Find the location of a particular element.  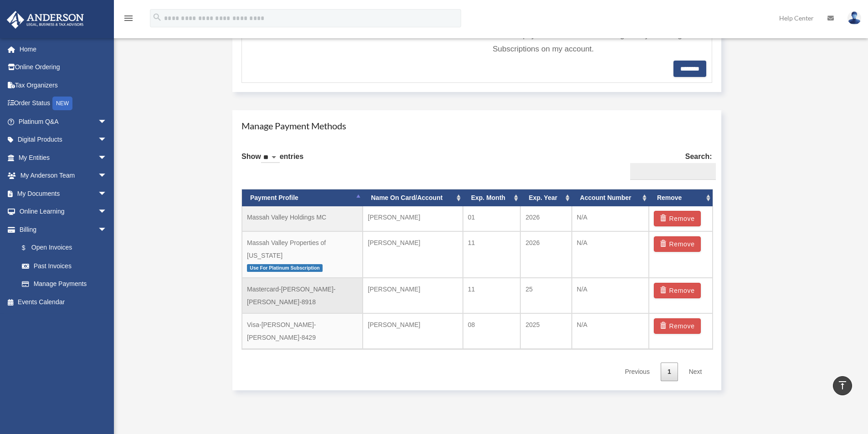

a: My Entitiesarrow_drop_down is located at coordinates (64, 158).